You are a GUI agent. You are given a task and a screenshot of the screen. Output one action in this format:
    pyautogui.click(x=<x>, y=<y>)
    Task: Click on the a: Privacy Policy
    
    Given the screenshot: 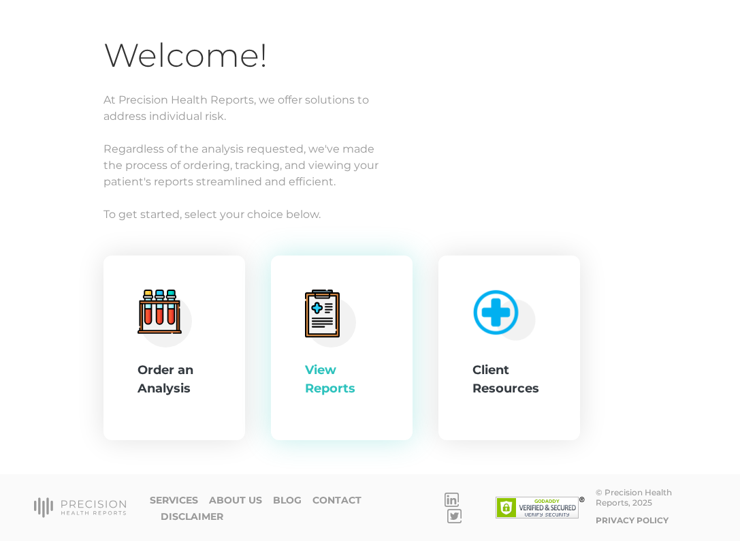 What is the action you would take?
    pyautogui.click(x=632, y=519)
    